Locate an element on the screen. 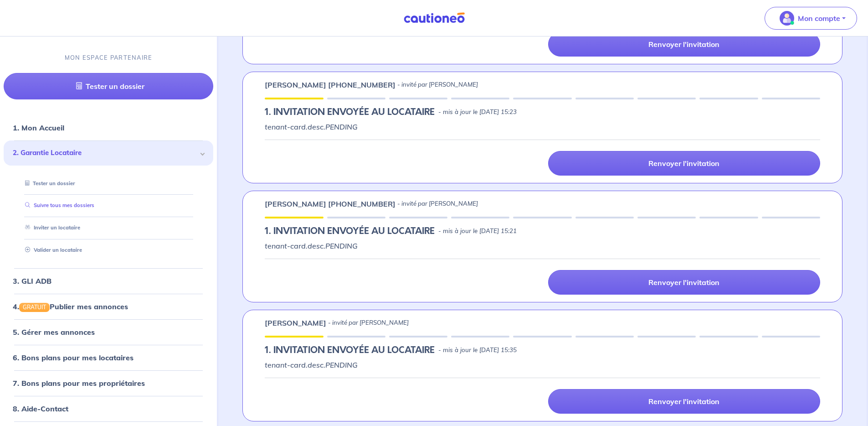 This screenshot has width=868, height=426. div: 3. GLI ADB is located at coordinates (109, 281).